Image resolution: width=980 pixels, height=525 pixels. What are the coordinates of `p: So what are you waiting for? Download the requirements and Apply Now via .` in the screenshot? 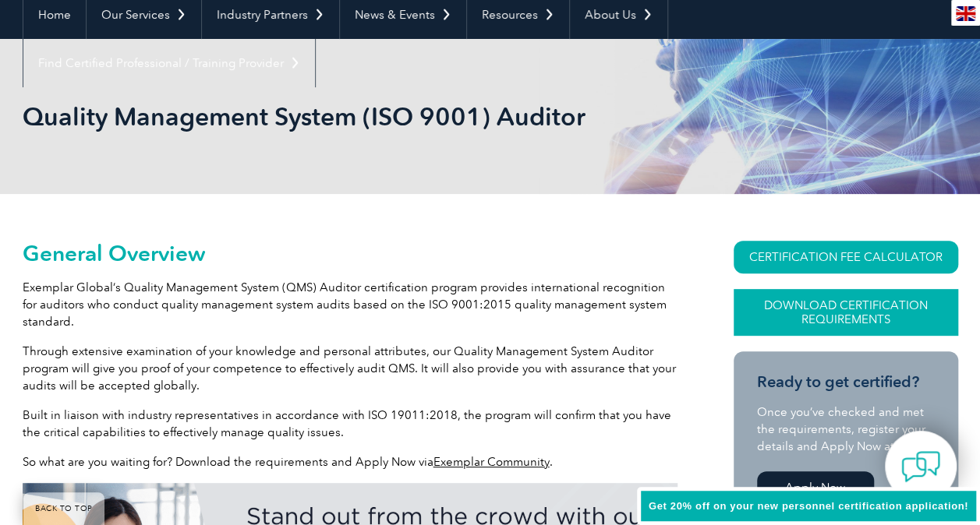 It's located at (350, 462).